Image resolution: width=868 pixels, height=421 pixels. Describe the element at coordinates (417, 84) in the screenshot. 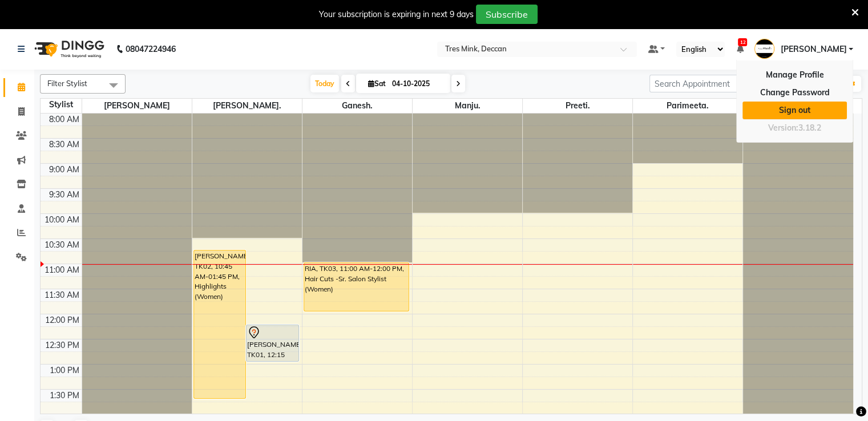

I see `input: 2025-10-04` at that location.